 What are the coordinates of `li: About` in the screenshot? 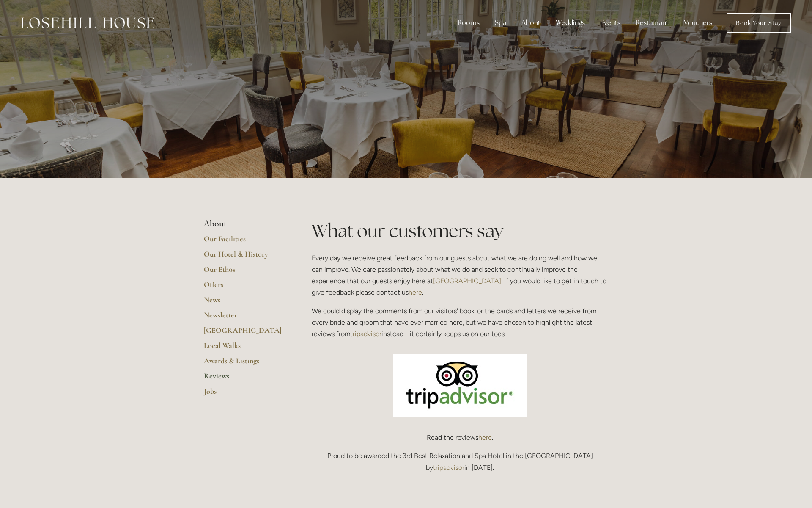 It's located at (244, 224).